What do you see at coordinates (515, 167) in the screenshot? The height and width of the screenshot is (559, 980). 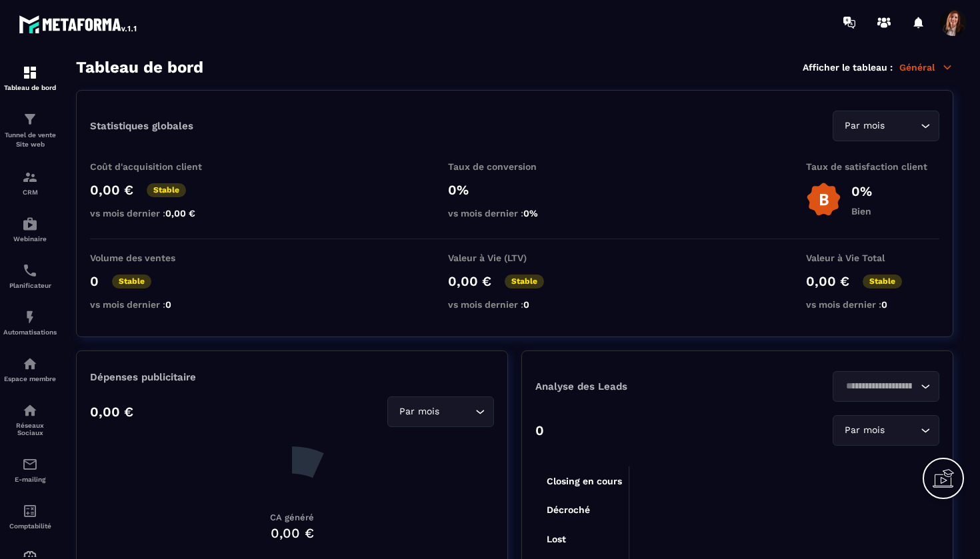 I see `p: Taux de conversion` at bounding box center [515, 167].